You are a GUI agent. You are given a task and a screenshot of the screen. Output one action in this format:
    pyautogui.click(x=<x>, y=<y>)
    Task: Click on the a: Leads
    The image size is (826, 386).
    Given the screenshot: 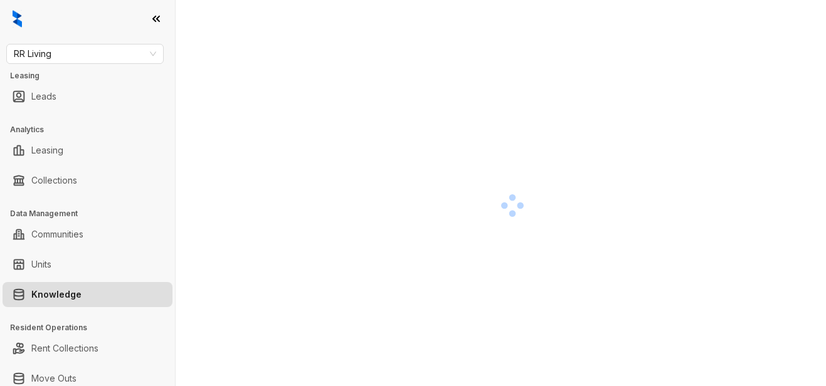 What is the action you would take?
    pyautogui.click(x=44, y=97)
    